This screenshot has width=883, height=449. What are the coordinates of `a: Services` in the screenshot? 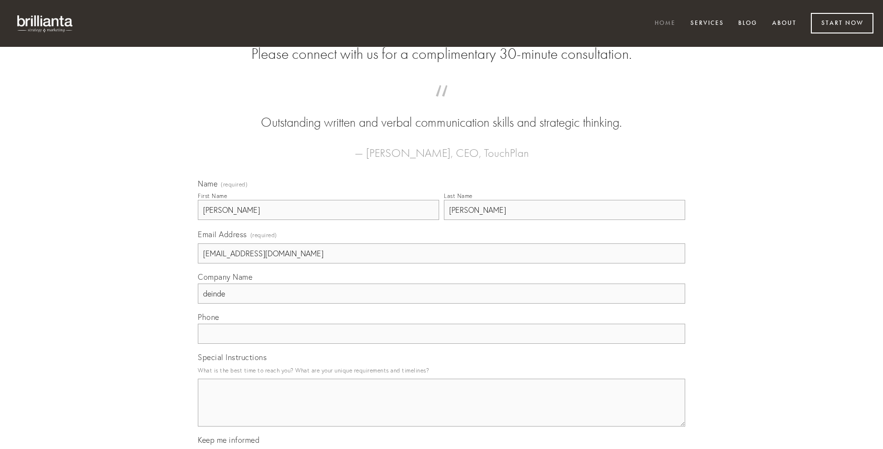 It's located at (707, 23).